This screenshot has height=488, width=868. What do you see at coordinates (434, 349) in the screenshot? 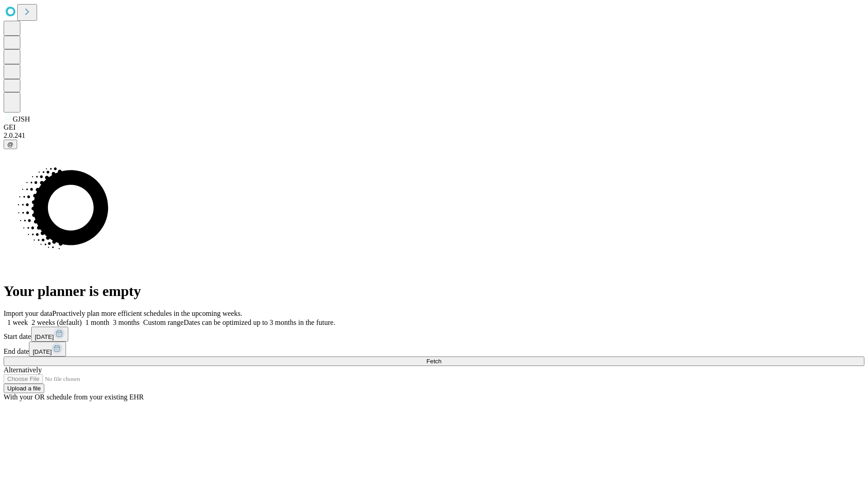
I see `div: End date` at bounding box center [434, 349].